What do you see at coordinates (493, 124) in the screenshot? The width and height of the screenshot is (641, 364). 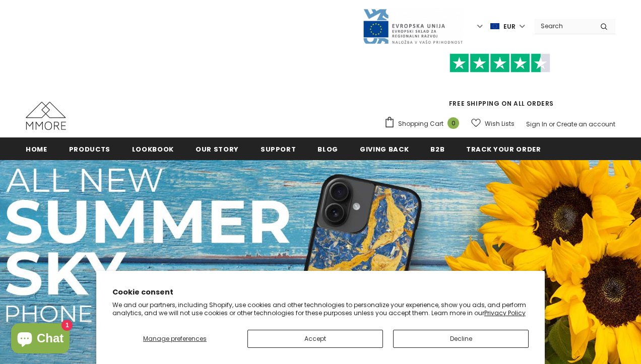 I see `a: Wish Lists` at bounding box center [493, 124].